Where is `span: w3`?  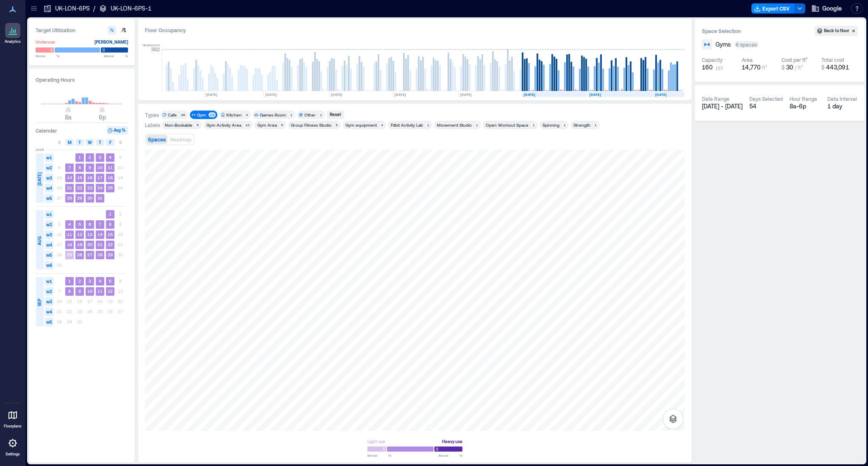 span: w3 is located at coordinates (49, 301).